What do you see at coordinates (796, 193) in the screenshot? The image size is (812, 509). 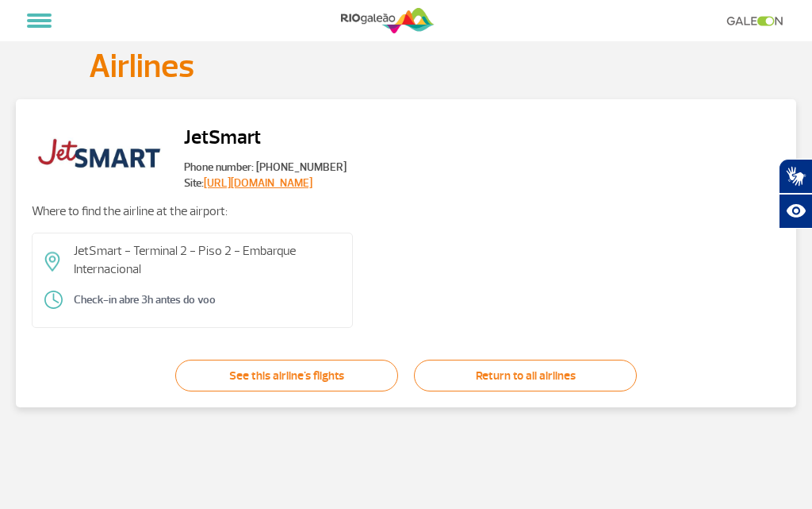 I see `div: Plugin de acessibilidade da Hand Talk.` at bounding box center [796, 193].